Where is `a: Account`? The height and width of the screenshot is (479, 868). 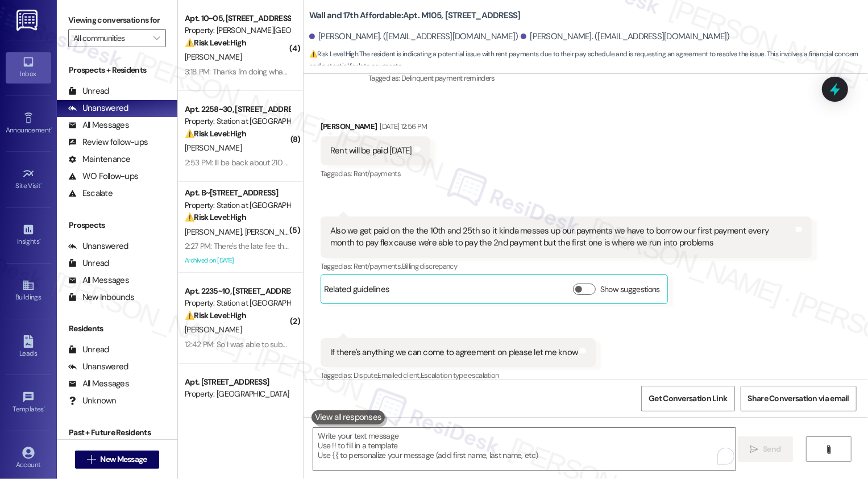
a: Account is located at coordinates (28, 458).